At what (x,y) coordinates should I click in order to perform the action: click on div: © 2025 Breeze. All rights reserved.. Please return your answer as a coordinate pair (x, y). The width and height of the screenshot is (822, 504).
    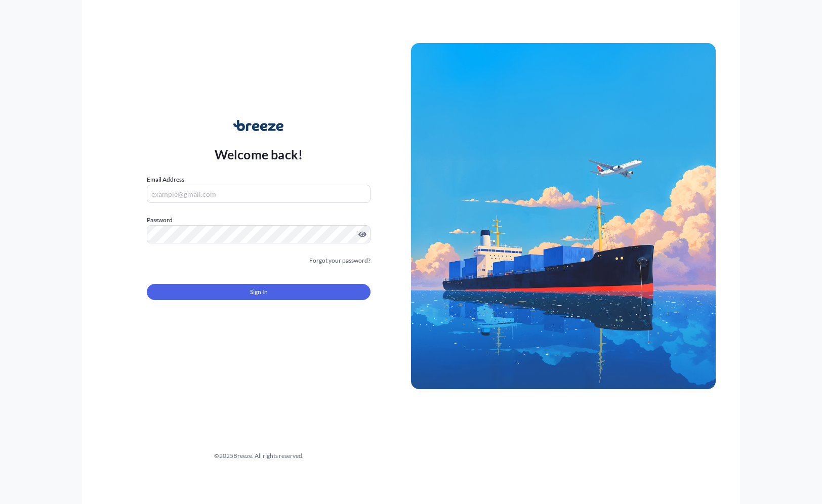
    Looking at the image, I should click on (259, 456).